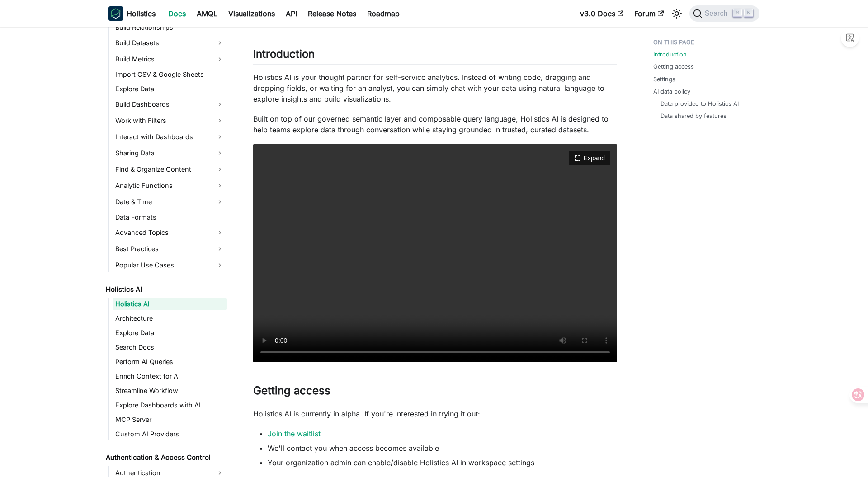 The image size is (868, 477). What do you see at coordinates (434, 124) in the screenshot?
I see `p: Built on top of our governed semantic layer and composable query language, Holistics AI is design...` at bounding box center [434, 124].